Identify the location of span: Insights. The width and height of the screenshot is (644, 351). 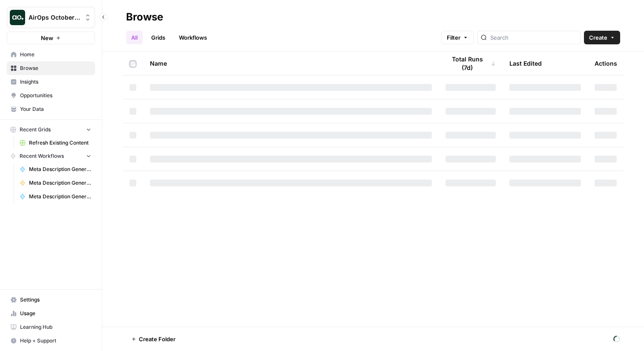
(55, 82).